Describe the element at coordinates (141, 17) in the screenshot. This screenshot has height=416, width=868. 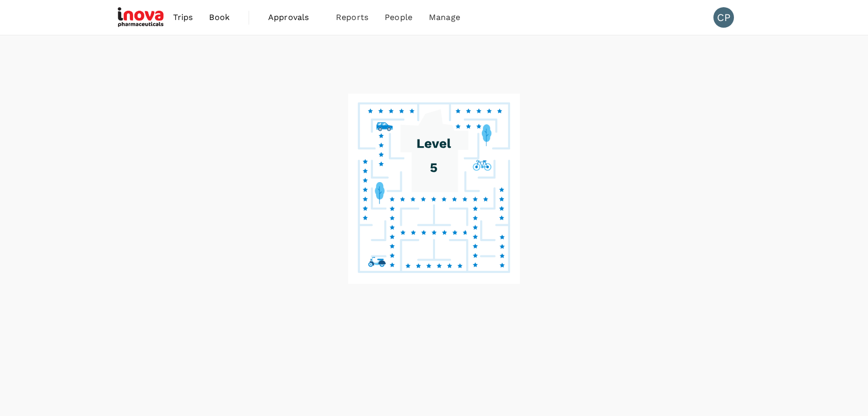
I see `img: iNova Pharmaceuticals` at that location.